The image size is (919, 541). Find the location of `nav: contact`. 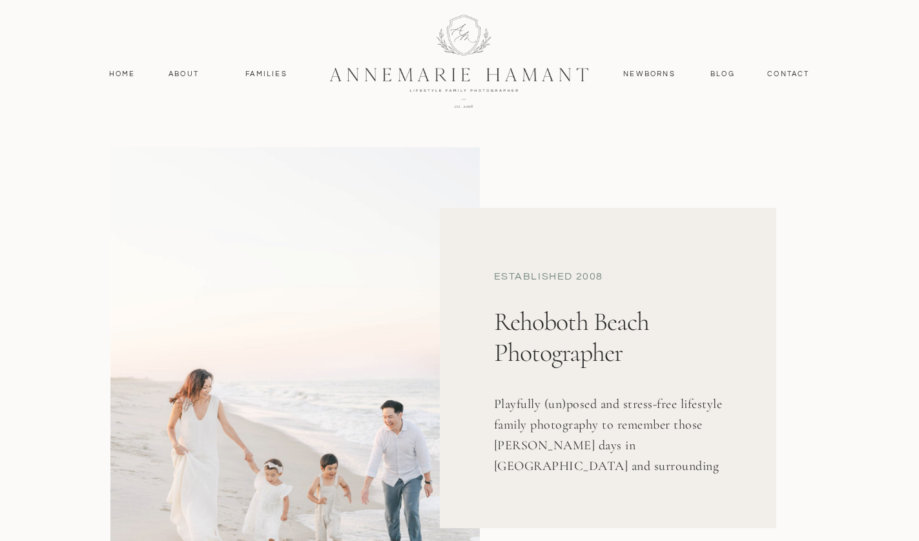

nav: contact is located at coordinates (788, 74).